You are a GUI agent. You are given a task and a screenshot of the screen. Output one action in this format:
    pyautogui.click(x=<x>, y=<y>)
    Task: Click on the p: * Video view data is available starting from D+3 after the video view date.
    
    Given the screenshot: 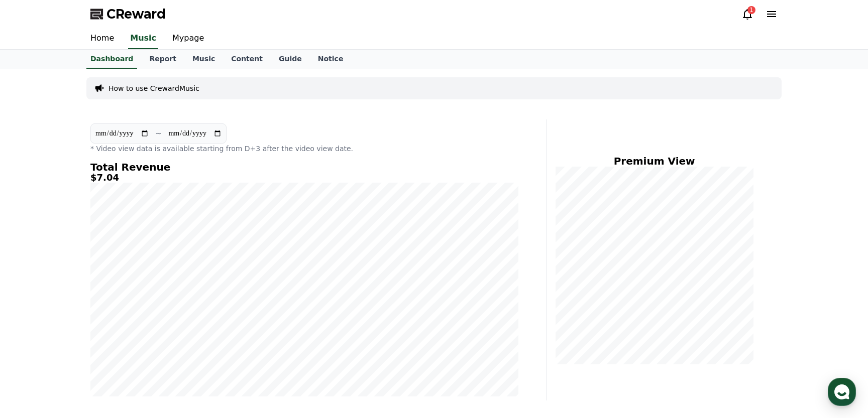 What is the action you would take?
    pyautogui.click(x=305, y=149)
    